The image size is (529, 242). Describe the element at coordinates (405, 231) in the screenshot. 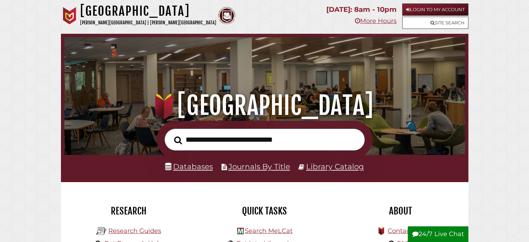

I see `a: Contact Us` at that location.